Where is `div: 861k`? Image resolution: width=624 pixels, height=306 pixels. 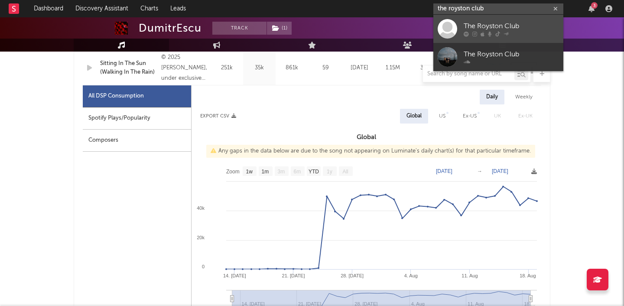 div: 861k is located at coordinates (292, 68).